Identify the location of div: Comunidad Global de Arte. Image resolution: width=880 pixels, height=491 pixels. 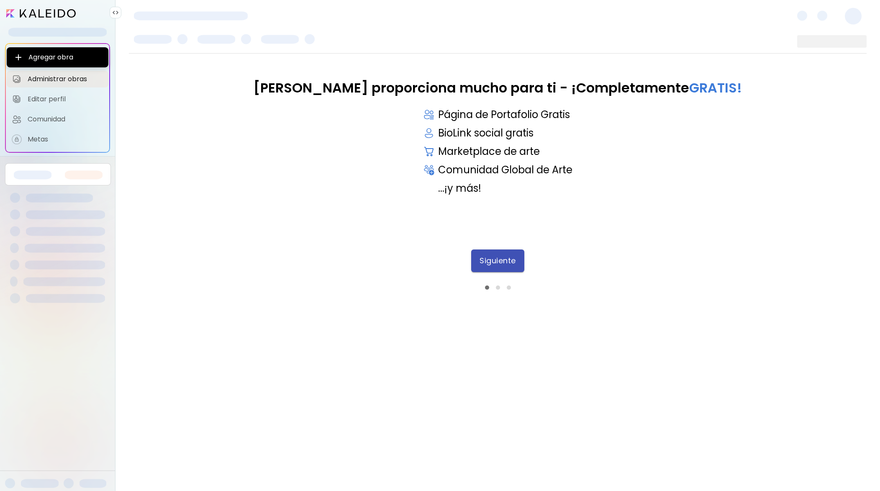
(497, 170).